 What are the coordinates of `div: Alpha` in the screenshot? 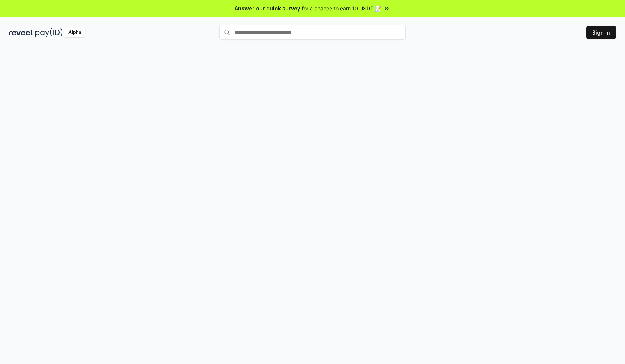 It's located at (75, 32).